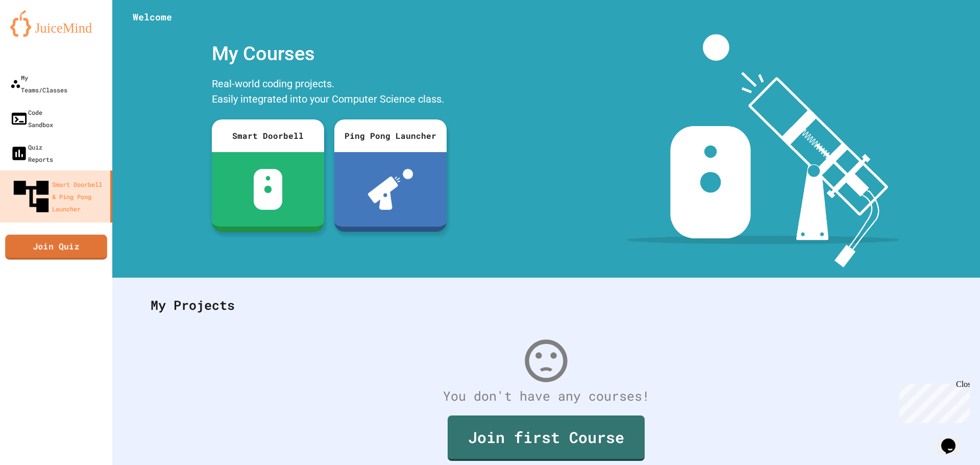 This screenshot has width=980, height=465. What do you see at coordinates (763, 151) in the screenshot?
I see `img: banner-image-my-projects.png` at bounding box center [763, 151].